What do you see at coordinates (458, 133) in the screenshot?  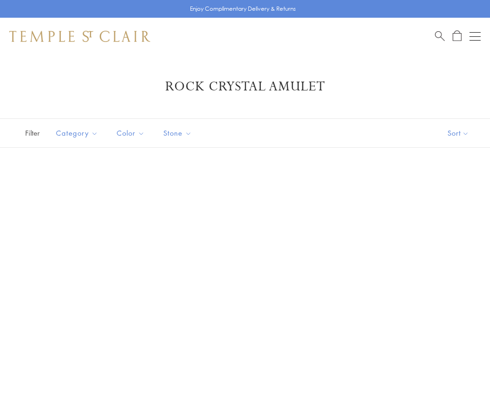 I see `button: Show sort by` at bounding box center [458, 133].